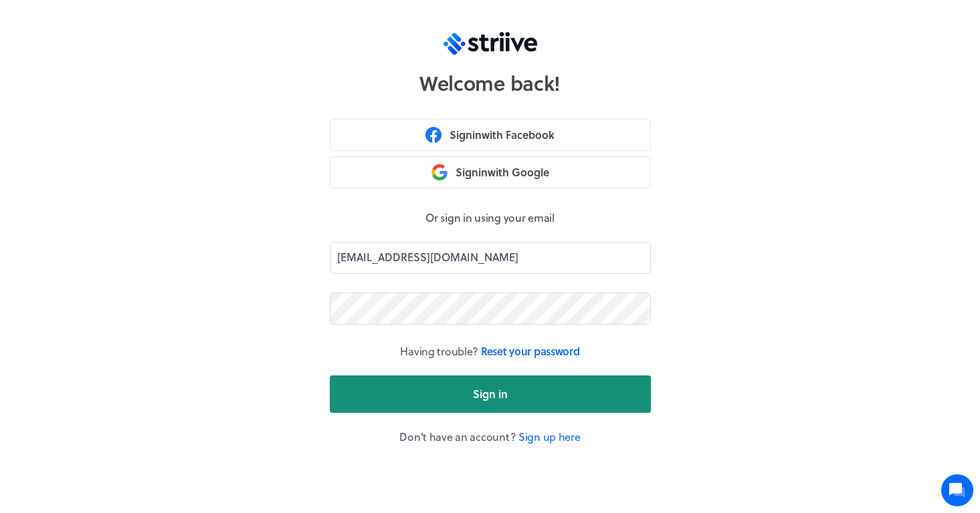 The width and height of the screenshot is (980, 513). Describe the element at coordinates (138, 243) in the screenshot. I see `input: Search articles` at that location.